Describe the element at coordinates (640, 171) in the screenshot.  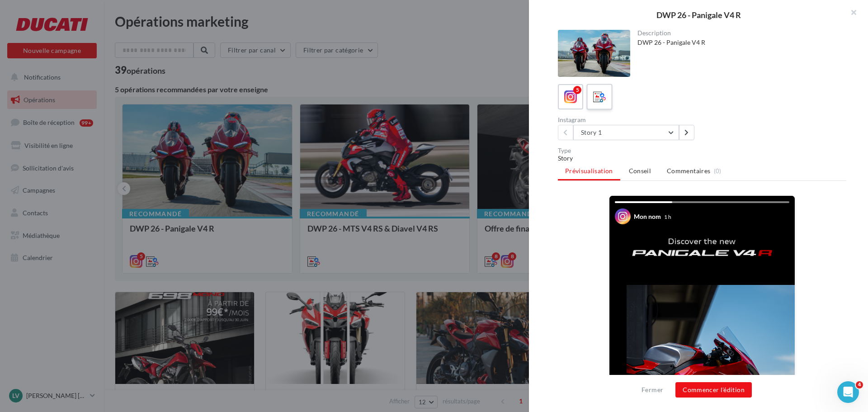
I see `span: Conseil` at that location.